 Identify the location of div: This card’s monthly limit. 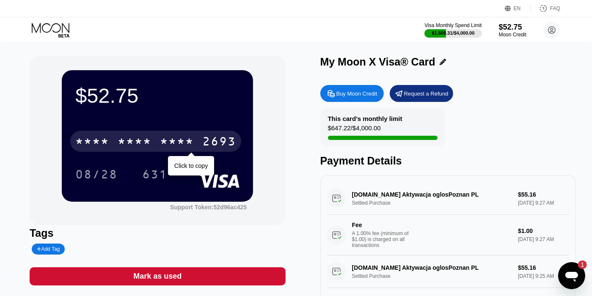
(365, 119).